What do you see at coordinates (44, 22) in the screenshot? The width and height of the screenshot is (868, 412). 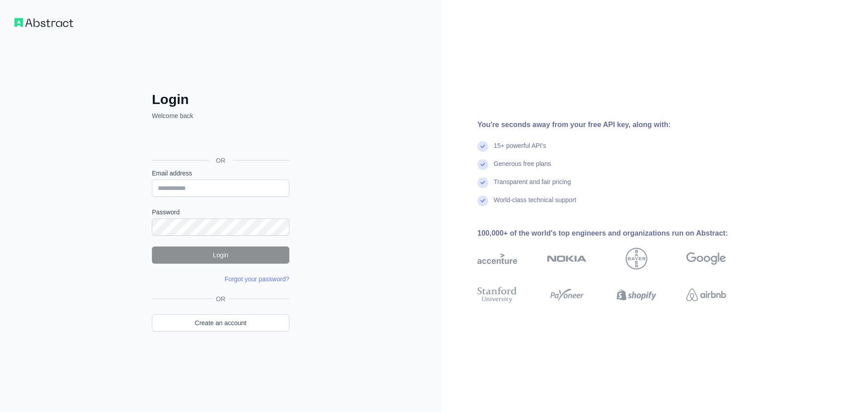 I see `img: Workflow` at bounding box center [44, 22].